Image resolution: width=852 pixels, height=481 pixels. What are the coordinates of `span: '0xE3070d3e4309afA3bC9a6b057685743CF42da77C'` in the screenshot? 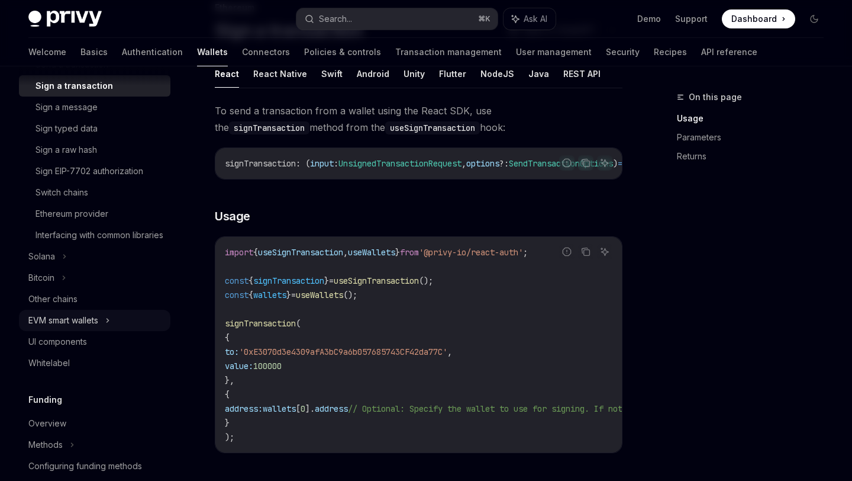 It's located at (343, 352).